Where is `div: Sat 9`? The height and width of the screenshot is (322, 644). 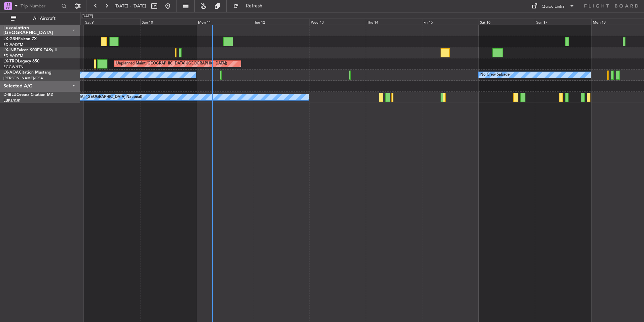
div: Sat 9 is located at coordinates (112, 22).